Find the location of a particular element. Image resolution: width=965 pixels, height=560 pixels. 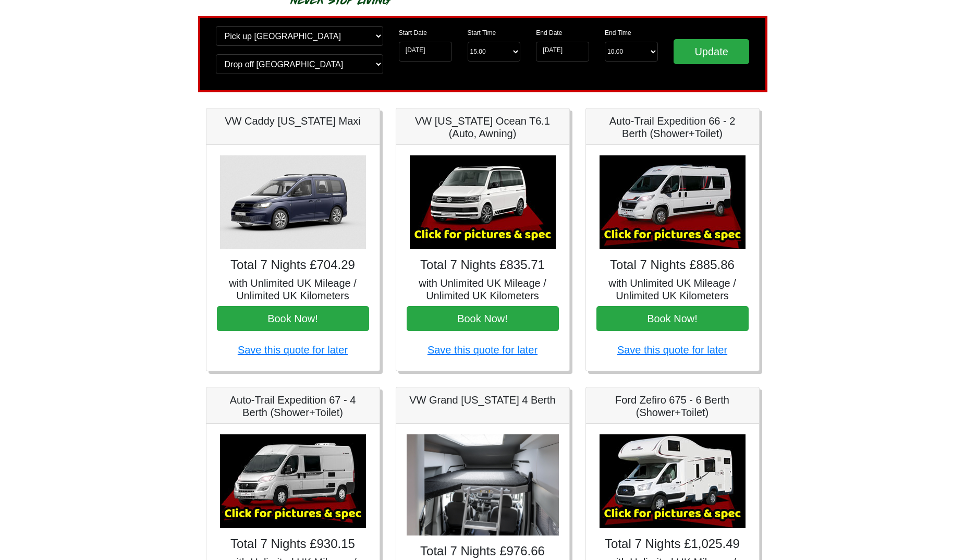

label: Start Date is located at coordinates (413, 33).